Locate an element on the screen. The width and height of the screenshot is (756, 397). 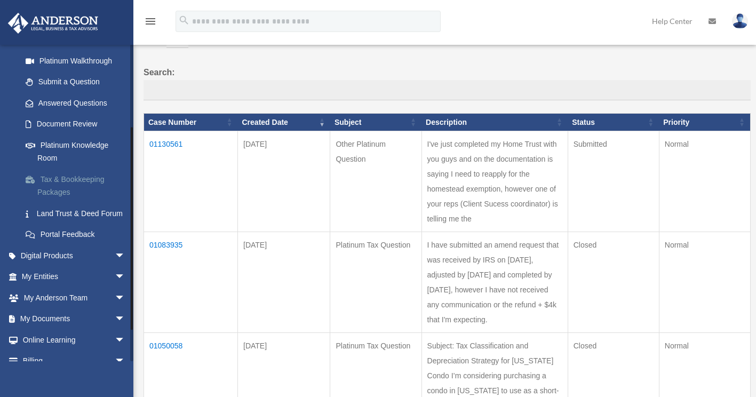
label: Show entries is located at coordinates (447, 46).